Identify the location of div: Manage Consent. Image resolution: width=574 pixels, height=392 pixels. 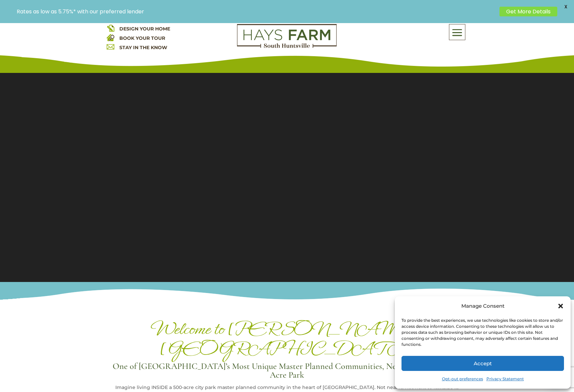
(483, 306).